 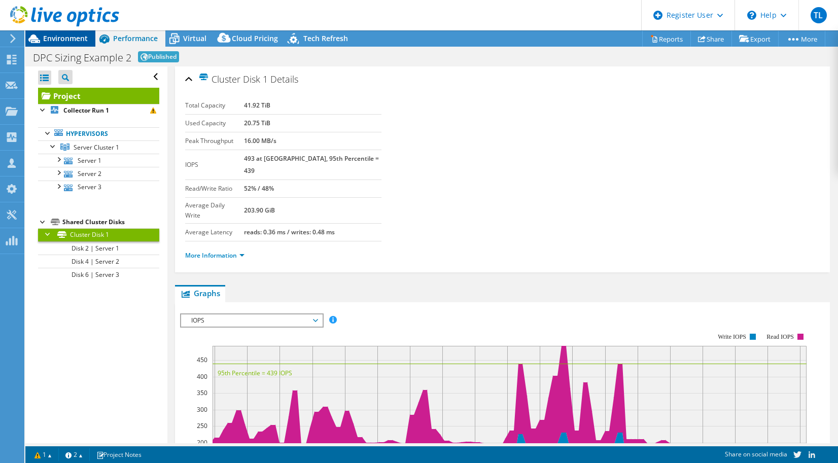 I want to click on b: 52% / 48%, so click(x=259, y=188).